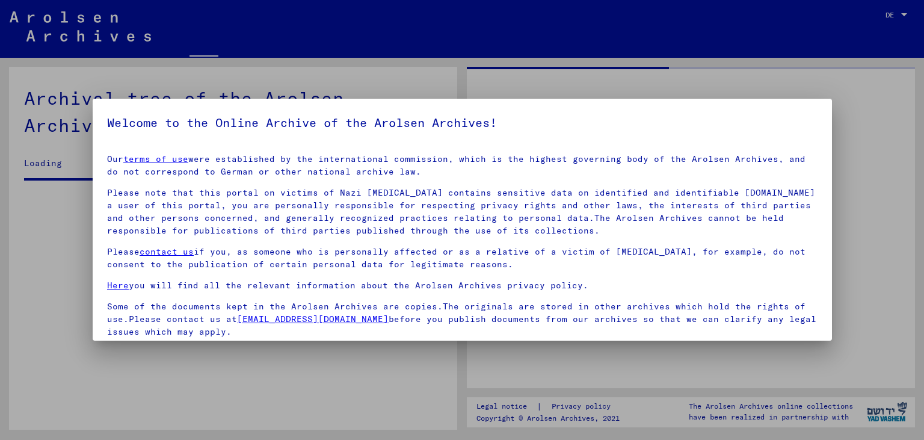 Image resolution: width=924 pixels, height=440 pixels. Describe the element at coordinates (462, 319) in the screenshot. I see `p: Some of the documents kept in the Arolsen Archives are copies.The originals are stored in other a...` at that location.